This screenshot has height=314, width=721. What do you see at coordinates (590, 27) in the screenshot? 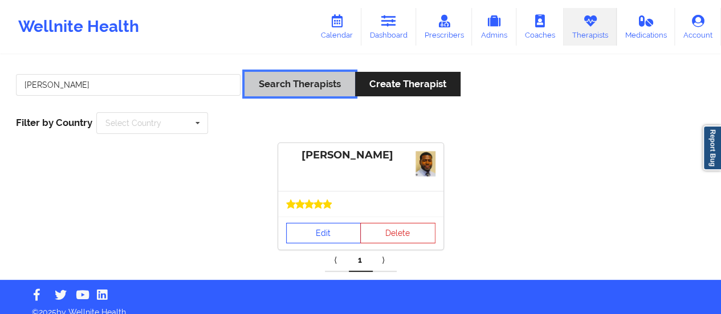
I see `a: Therapists` at bounding box center [590, 27].